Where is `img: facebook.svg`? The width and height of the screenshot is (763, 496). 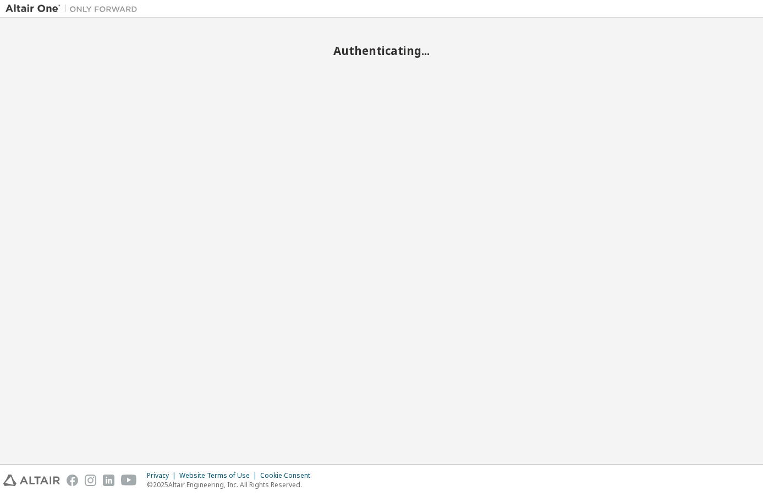
img: facebook.svg is located at coordinates (72, 480).